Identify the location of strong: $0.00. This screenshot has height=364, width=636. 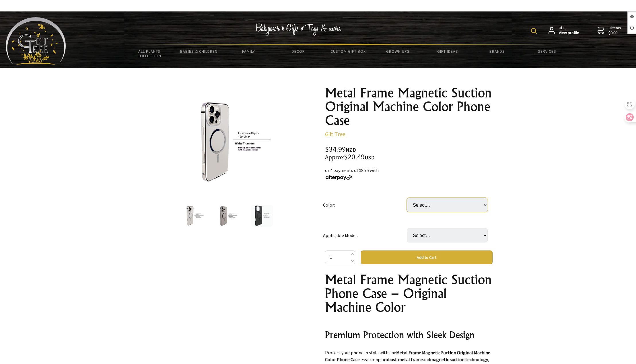
(615, 33).